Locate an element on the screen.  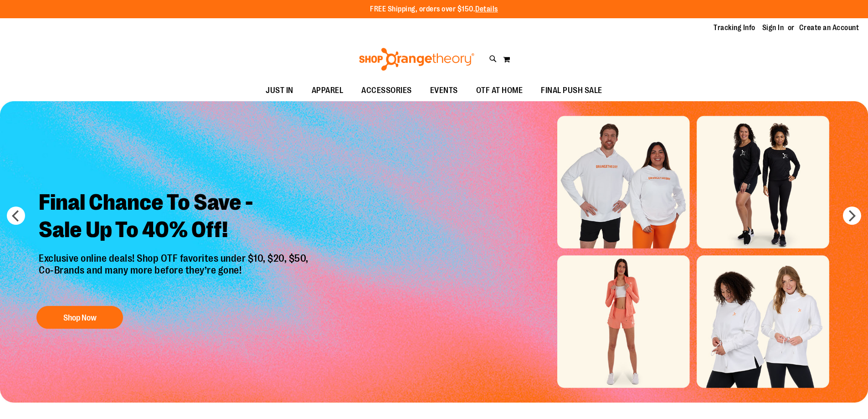
span: ACCESSORIES is located at coordinates (386, 90).